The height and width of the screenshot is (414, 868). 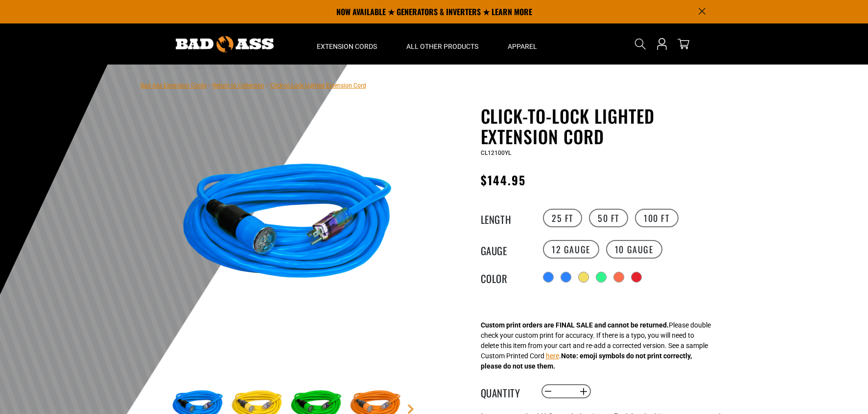 I want to click on a: Next, so click(x=411, y=410).